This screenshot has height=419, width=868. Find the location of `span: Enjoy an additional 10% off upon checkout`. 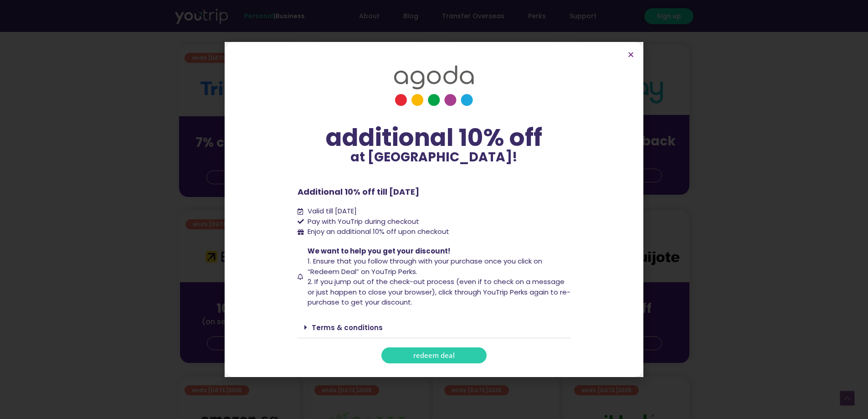

span: Enjoy an additional 10% off upon checkout is located at coordinates (378, 231).